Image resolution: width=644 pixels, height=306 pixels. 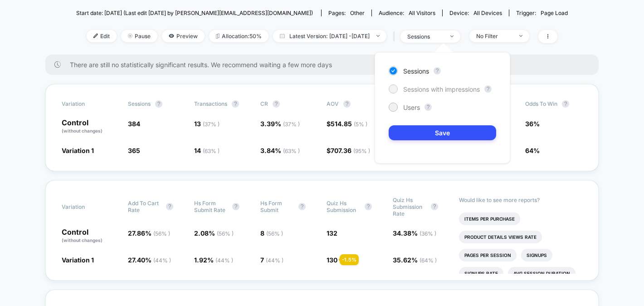 What do you see at coordinates (550, 104) in the screenshot?
I see `span: Odds to Win` at bounding box center [550, 104].